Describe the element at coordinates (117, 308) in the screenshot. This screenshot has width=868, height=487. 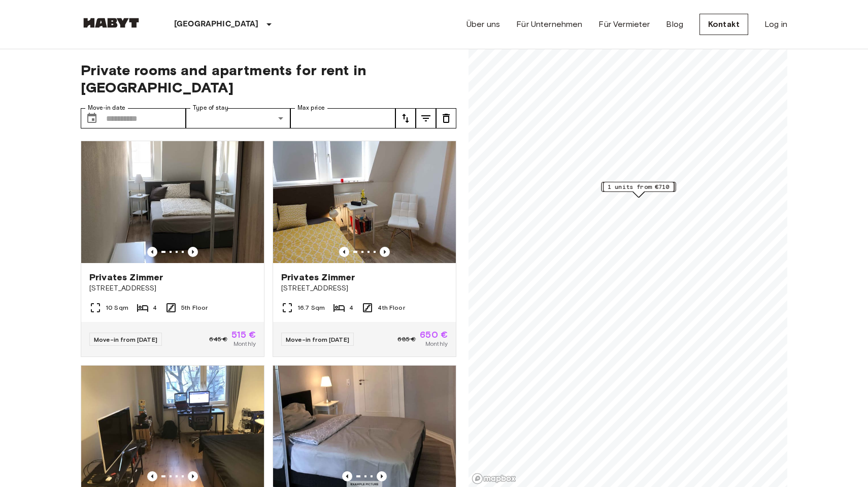
I see `span: 10 Sqm` at that location.